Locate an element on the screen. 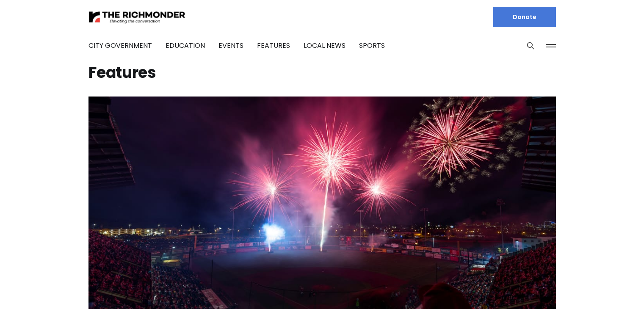  button: Search this site is located at coordinates (530, 46).